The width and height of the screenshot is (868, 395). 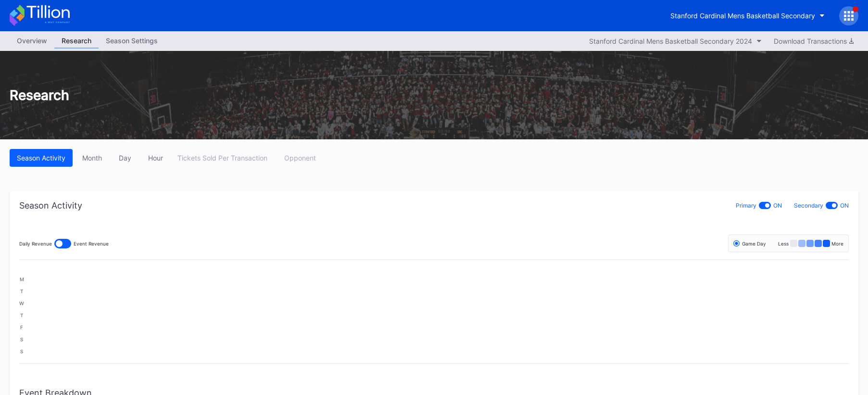 I want to click on div: W, so click(x=21, y=303).